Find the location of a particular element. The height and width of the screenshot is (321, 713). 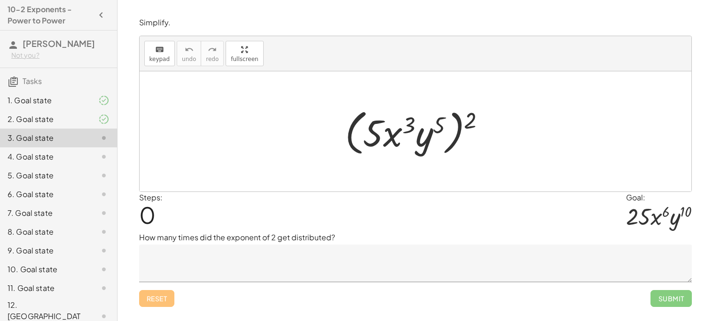

div: 7. Goal state is located at coordinates (45, 213).